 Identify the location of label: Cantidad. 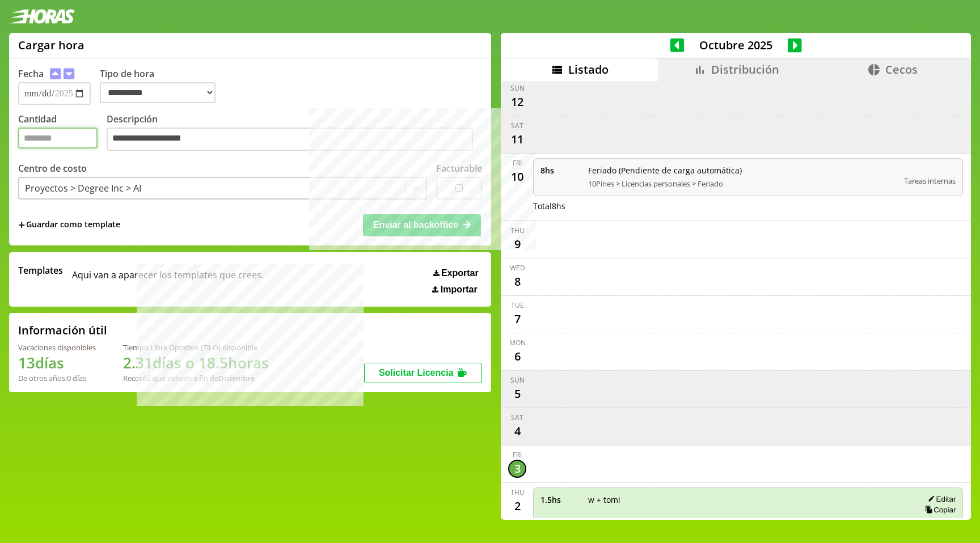
(62, 133).